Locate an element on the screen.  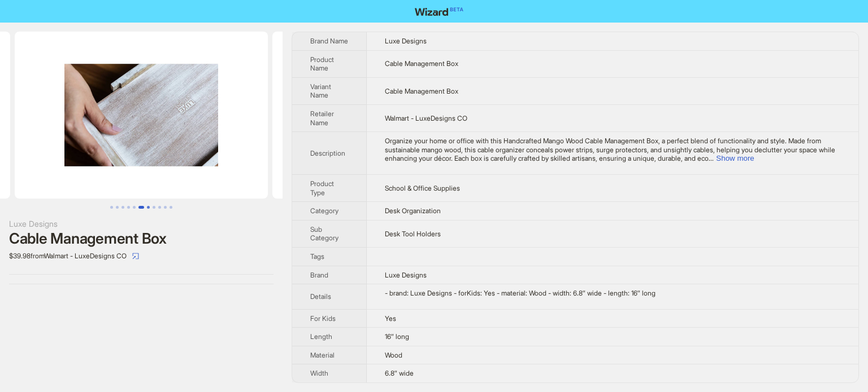
span: Variant Name is located at coordinates (321, 91).